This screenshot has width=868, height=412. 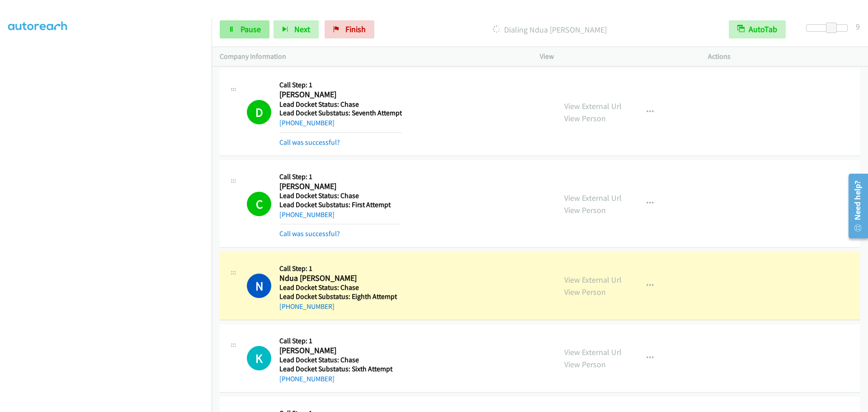 What do you see at coordinates (245, 30) in the screenshot?
I see `a: Pause` at bounding box center [245, 30].